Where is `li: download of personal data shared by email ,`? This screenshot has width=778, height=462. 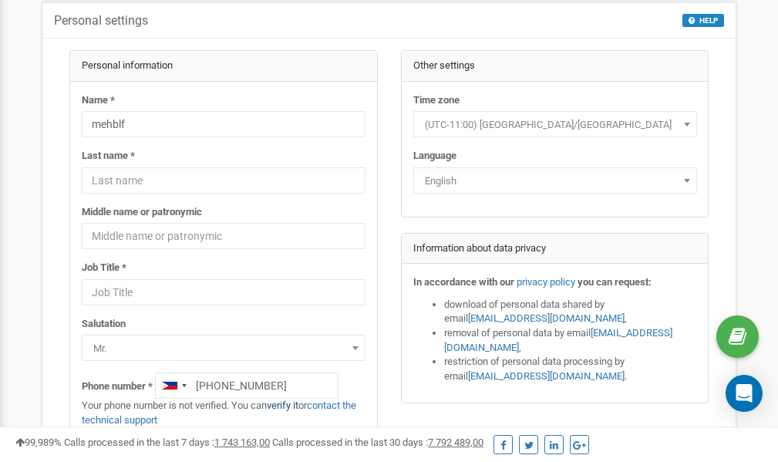
li: download of personal data shared by email , is located at coordinates (571, 312).